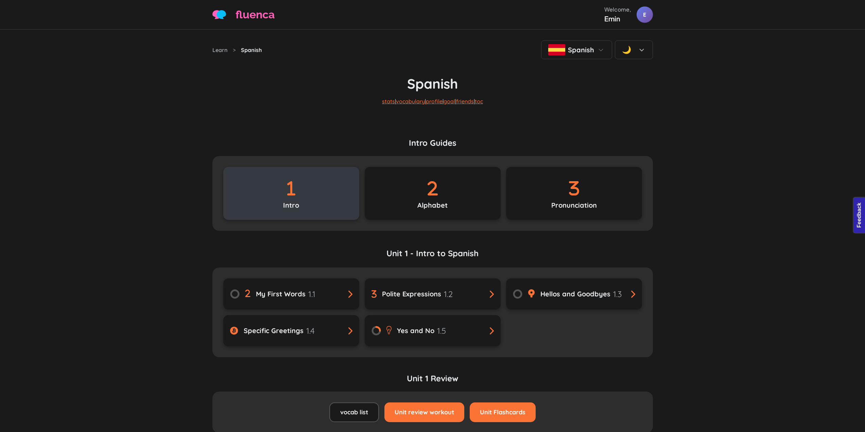 This screenshot has width=865, height=432. I want to click on div: Emin, so click(618, 19).